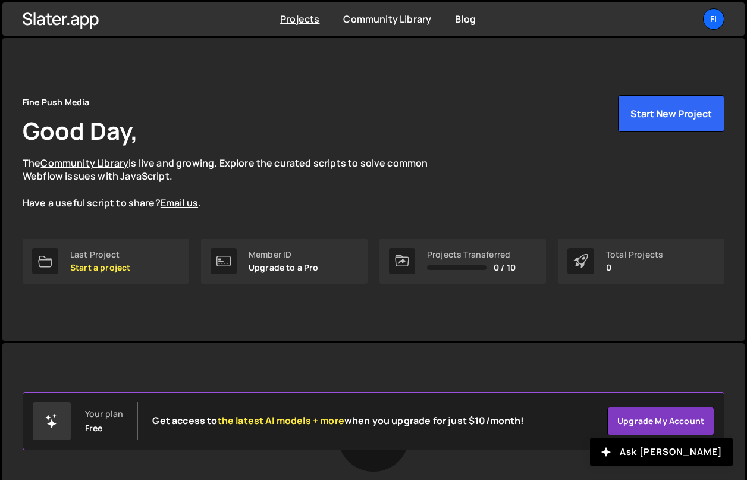 The image size is (747, 480). What do you see at coordinates (56, 102) in the screenshot?
I see `div: Fine Push Media` at bounding box center [56, 102].